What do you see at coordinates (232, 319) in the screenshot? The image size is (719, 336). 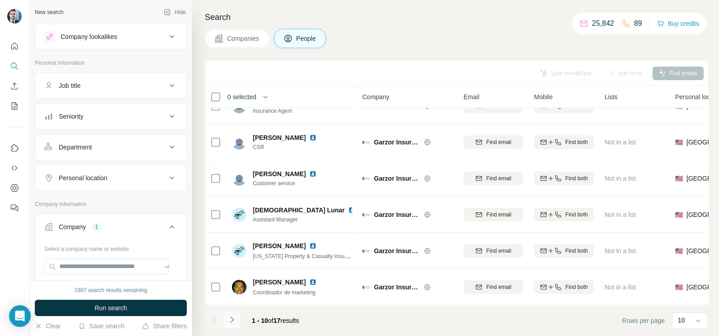 I see `button: Navigate to next page` at bounding box center [232, 319].